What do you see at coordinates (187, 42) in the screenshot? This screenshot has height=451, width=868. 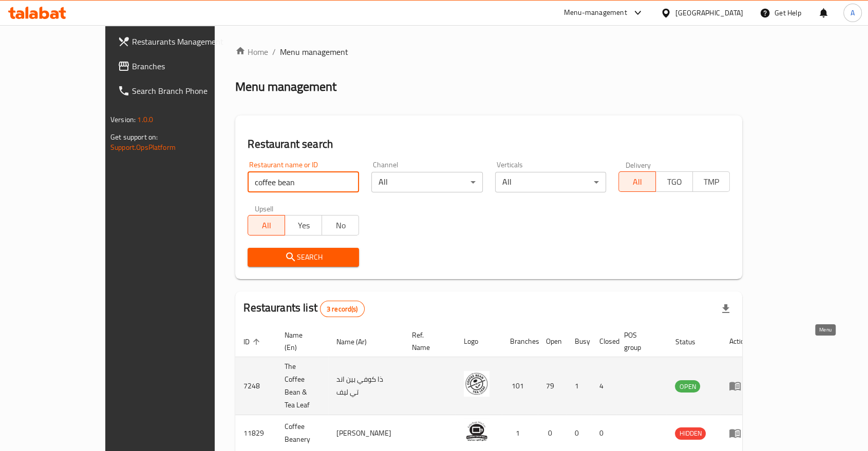 I see `span: Restaurants Management` at bounding box center [187, 42].